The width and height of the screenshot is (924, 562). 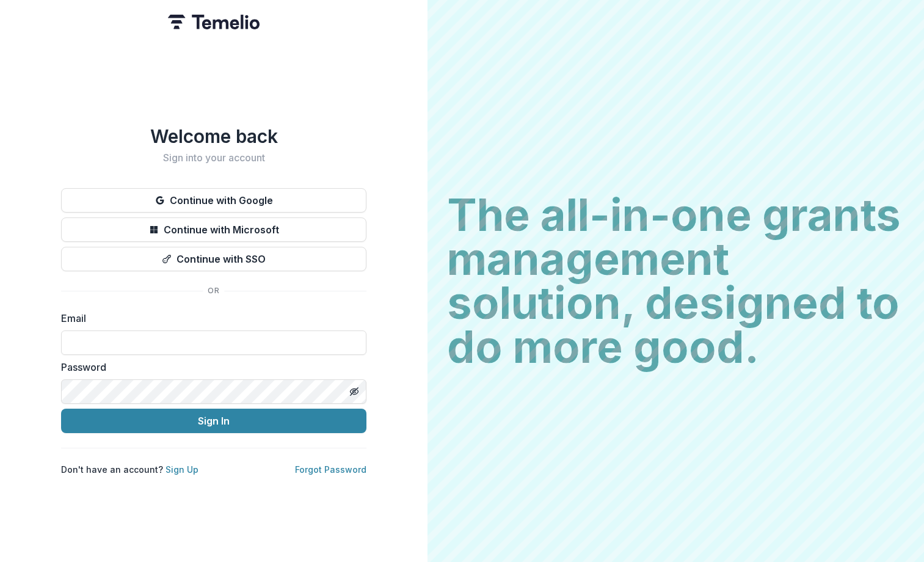 What do you see at coordinates (210, 318) in the screenshot?
I see `label: Email` at bounding box center [210, 318].